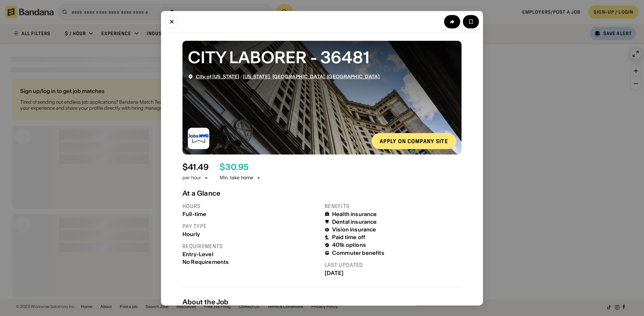 The image size is (644, 316). I want to click on div: Full-time, so click(251, 214).